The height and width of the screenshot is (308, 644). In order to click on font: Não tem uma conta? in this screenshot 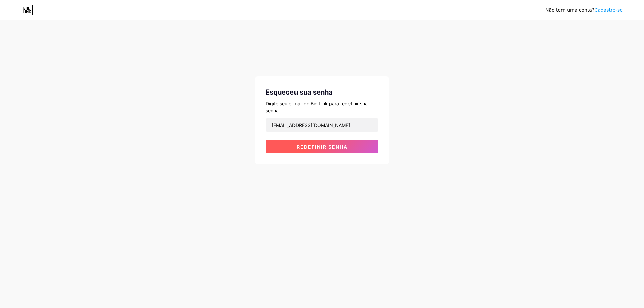, I will do `click(570, 10)`.